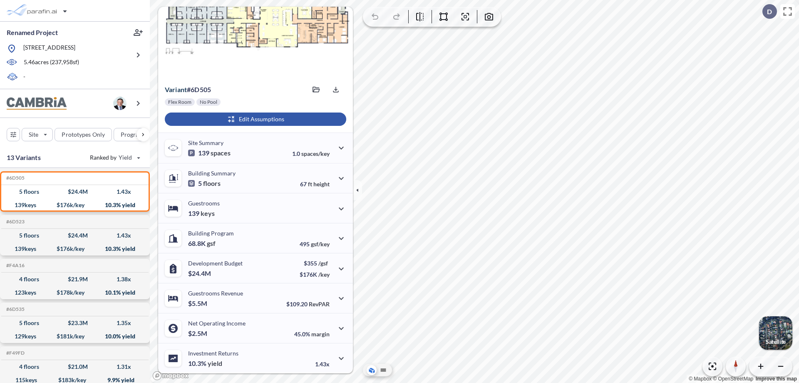 Image resolution: width=799 pixels, height=383 pixels. What do you see at coordinates (204, 203) in the screenshot?
I see `p: Guestrooms` at bounding box center [204, 203].